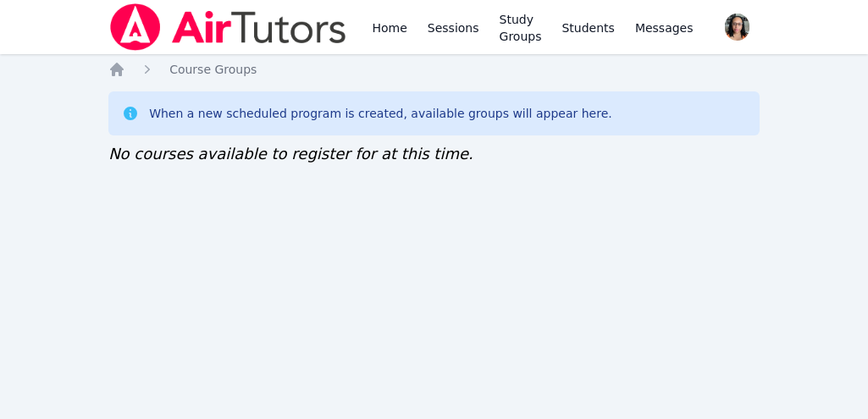 The image size is (868, 419). Describe the element at coordinates (664, 28) in the screenshot. I see `span: Messages` at that location.